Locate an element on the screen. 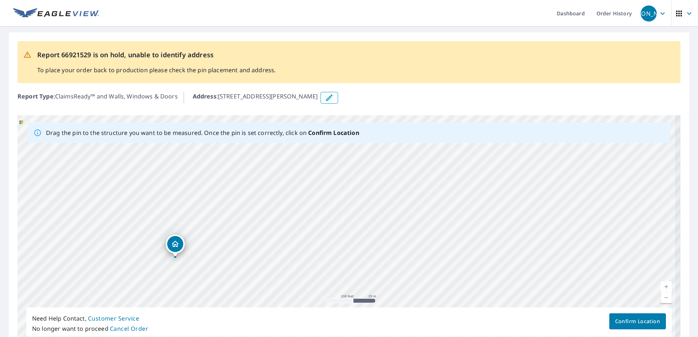 The height and width of the screenshot is (337, 698). img: EV Logo is located at coordinates (56, 13).